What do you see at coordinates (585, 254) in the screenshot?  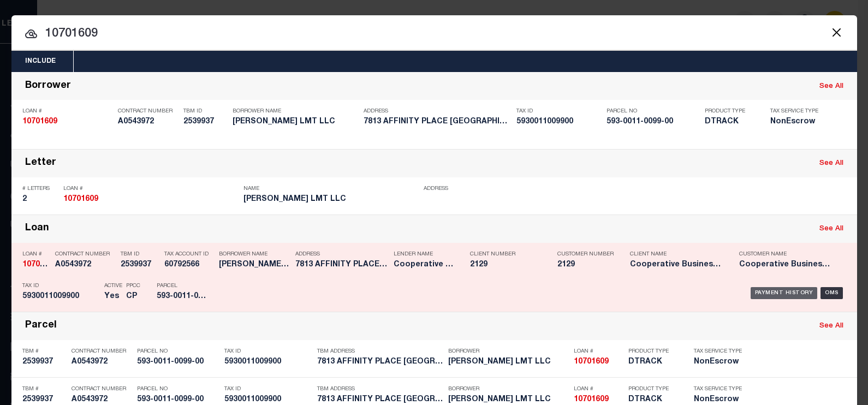 I see `p: Customer Number` at bounding box center [585, 254].